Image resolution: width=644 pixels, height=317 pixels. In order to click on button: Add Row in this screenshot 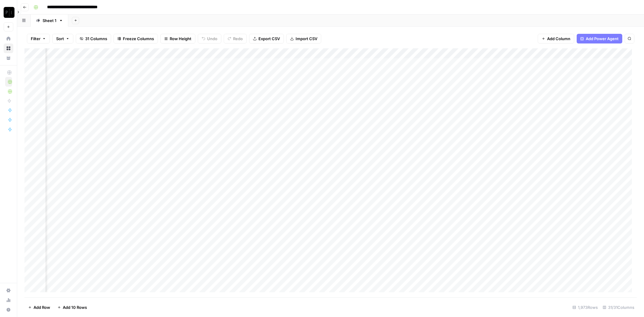, I will do `click(39, 307)`.